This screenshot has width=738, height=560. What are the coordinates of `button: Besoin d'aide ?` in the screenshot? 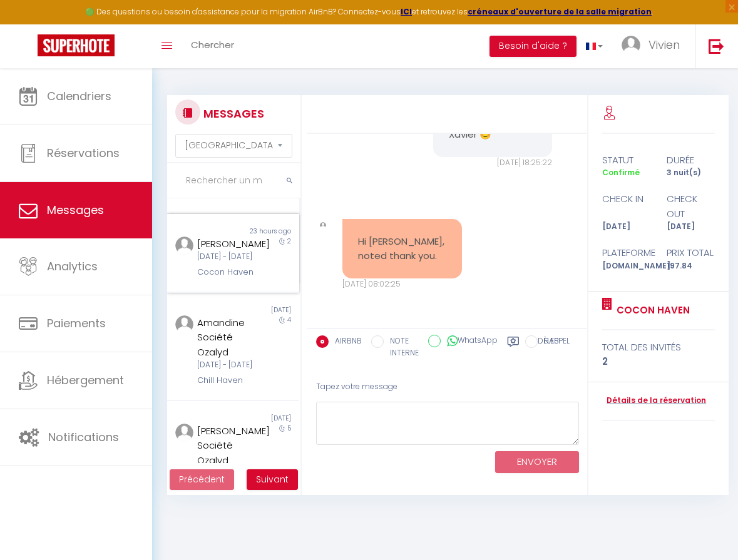 It's located at (533, 46).